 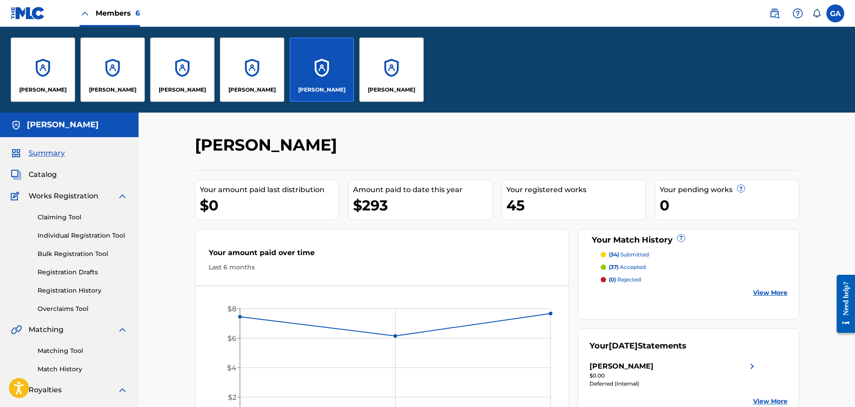 I want to click on div: $0.00, so click(x=673, y=376).